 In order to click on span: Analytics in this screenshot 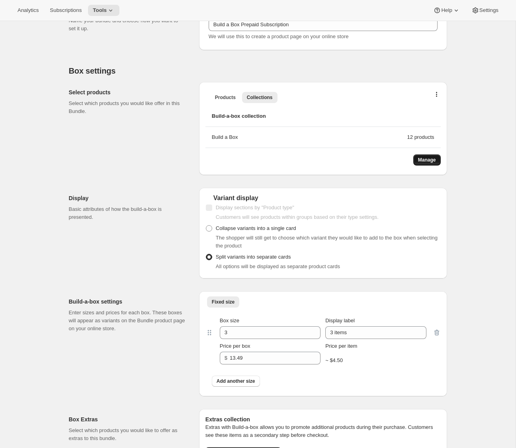, I will do `click(28, 10)`.